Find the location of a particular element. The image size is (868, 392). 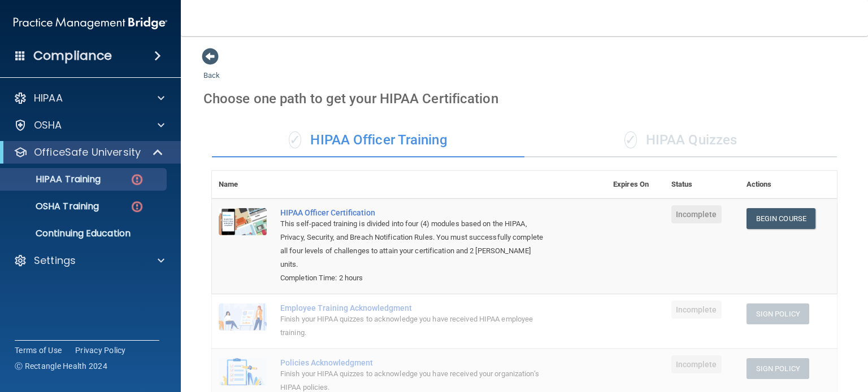

div: HIPAA Quizzes is located at coordinates (680, 140).